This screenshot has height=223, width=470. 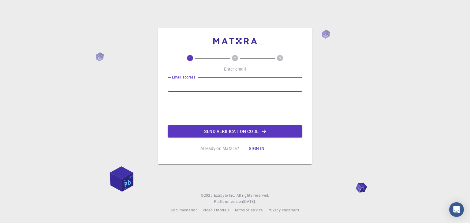 What do you see at coordinates (456, 210) in the screenshot?
I see `div: Open Intercom Messenger` at bounding box center [456, 210].